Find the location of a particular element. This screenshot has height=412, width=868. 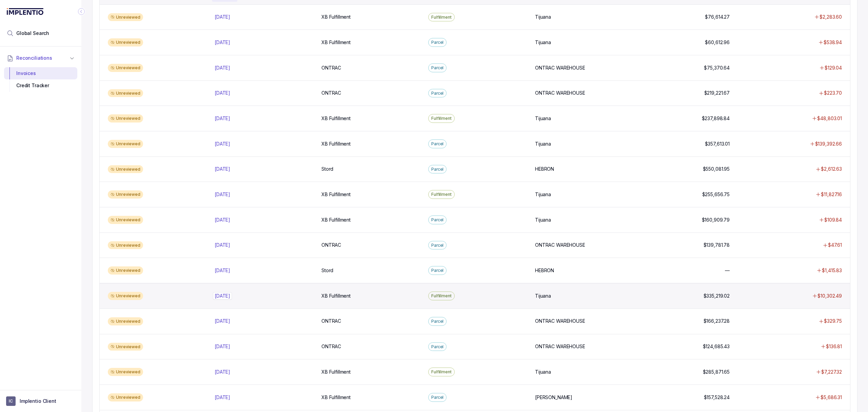

p: $237,898.84 is located at coordinates (715, 119).